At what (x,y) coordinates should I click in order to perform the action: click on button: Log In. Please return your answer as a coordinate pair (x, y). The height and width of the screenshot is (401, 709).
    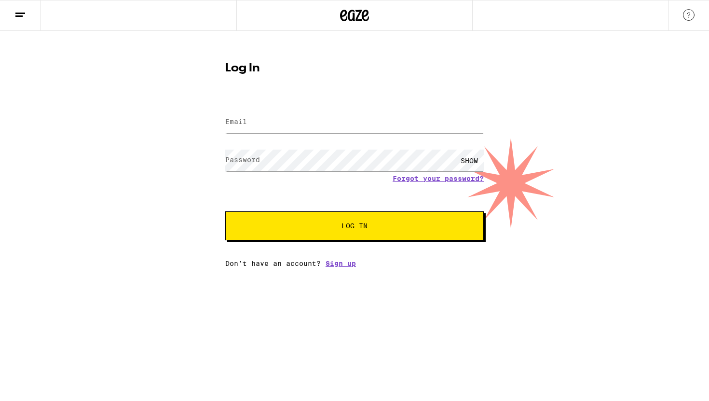
    Looking at the image, I should click on (355, 226).